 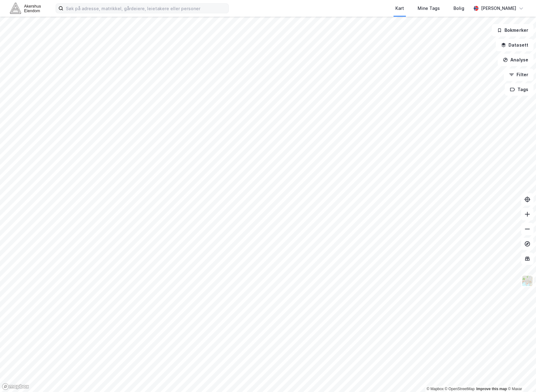 I want to click on button: Tags, so click(x=519, y=90).